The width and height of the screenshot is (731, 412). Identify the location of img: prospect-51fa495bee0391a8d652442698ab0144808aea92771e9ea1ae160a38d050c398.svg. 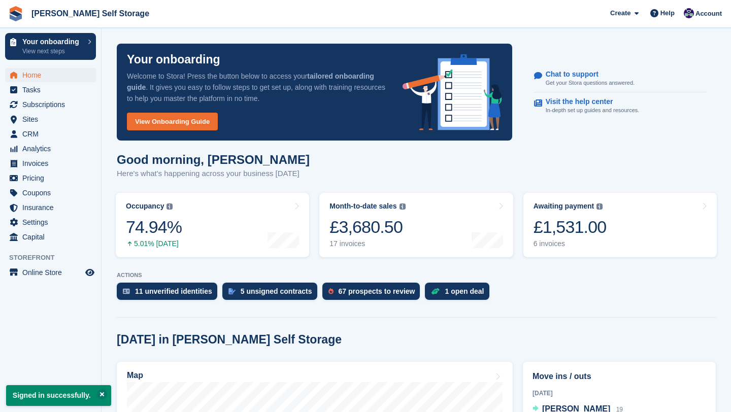
(331, 291).